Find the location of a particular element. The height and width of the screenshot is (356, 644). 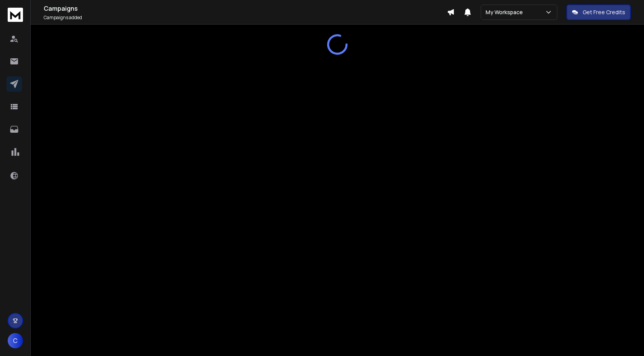

p: Get Free Credits is located at coordinates (604, 12).